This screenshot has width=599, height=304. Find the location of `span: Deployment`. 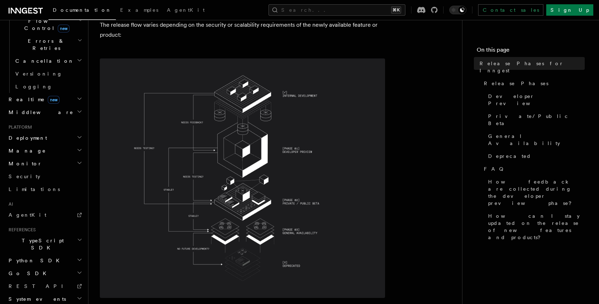

span: Deployment is located at coordinates (26, 138).